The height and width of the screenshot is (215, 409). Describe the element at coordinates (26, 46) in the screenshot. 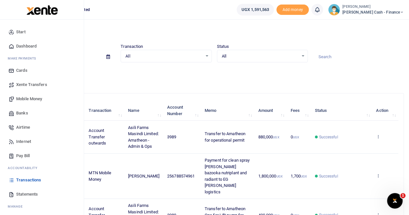

I see `span: Dashboard` at that location.